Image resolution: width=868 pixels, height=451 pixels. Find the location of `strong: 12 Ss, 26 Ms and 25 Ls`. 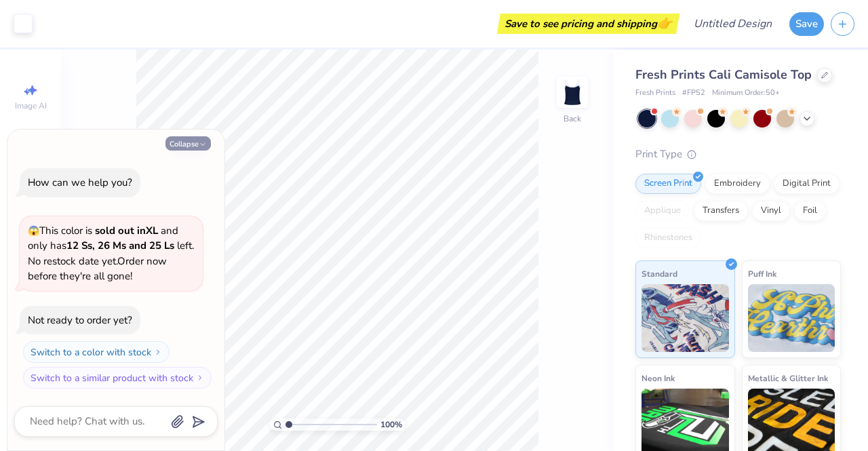

strong: 12 Ss, 26 Ms and 25 Ls is located at coordinates (120, 246).